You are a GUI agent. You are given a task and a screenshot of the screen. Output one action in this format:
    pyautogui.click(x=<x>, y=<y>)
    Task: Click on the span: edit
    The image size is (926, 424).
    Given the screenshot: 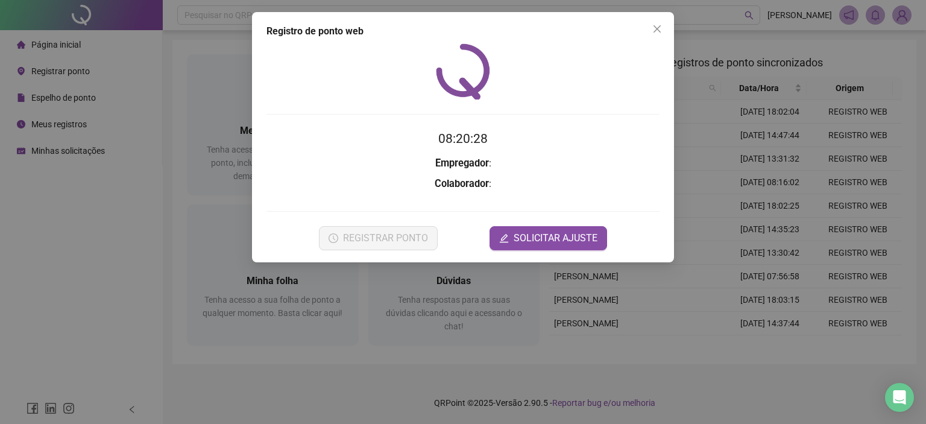 What is the action you would take?
    pyautogui.click(x=504, y=238)
    